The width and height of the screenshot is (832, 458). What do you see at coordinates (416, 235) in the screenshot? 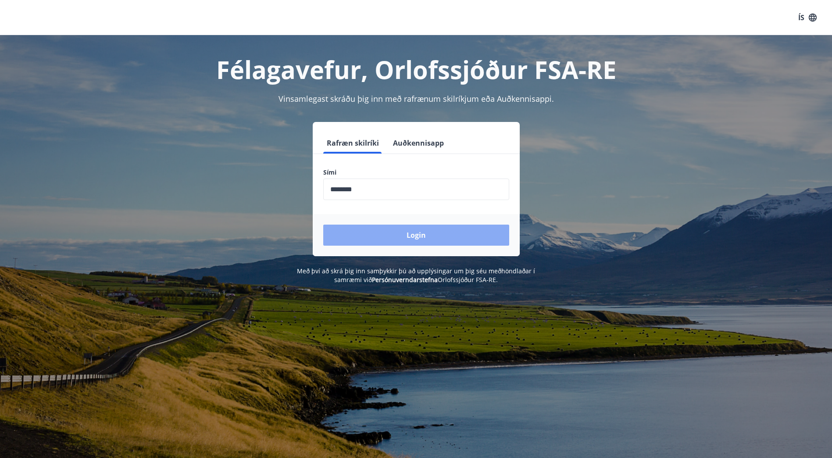
I see `button: Login` at bounding box center [416, 235].